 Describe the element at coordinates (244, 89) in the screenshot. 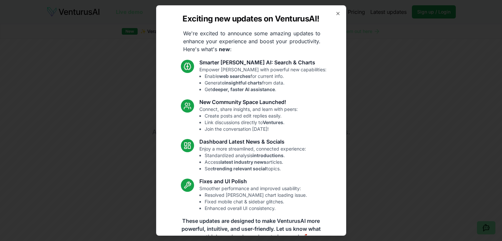

I see `strong: deeper, faster AI assistance` at that location.